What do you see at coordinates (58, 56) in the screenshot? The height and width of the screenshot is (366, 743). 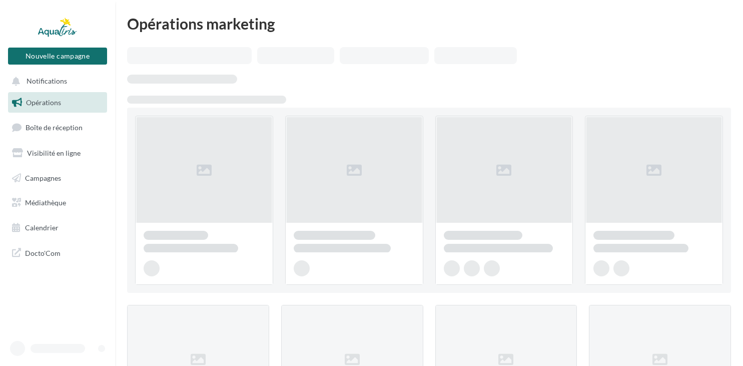 I see `button: Nouvelle campagne` at bounding box center [58, 56].